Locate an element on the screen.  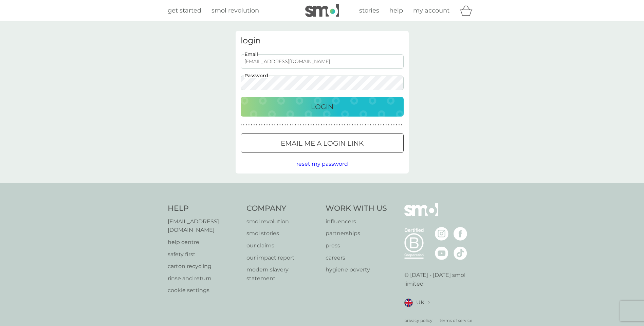
a: careers is located at coordinates (356, 258).